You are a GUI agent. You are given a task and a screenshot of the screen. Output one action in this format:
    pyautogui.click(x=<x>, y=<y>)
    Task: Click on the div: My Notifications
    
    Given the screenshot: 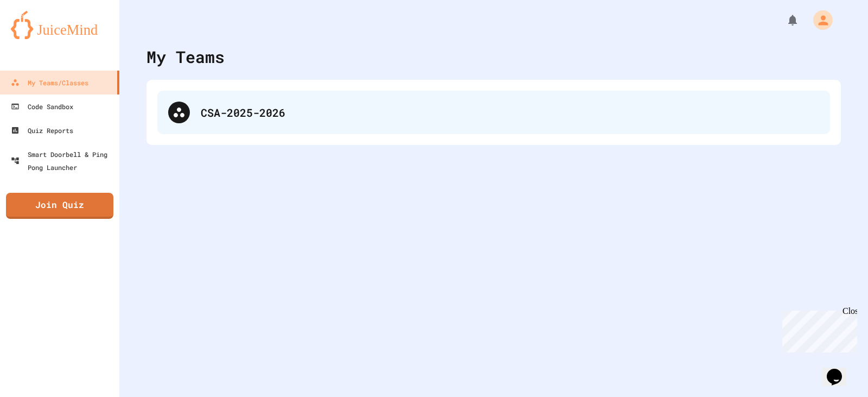 What is the action you would take?
    pyautogui.click(x=784, y=20)
    